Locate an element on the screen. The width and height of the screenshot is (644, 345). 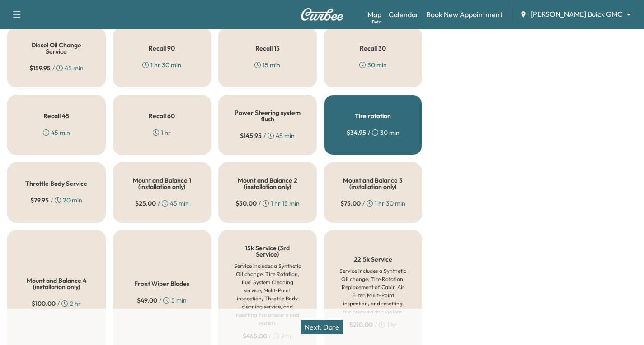
img: Curbee Logo is located at coordinates (322, 15).